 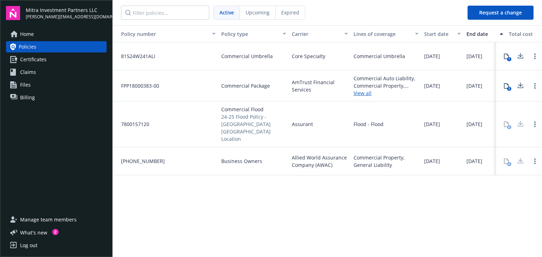 I want to click on span: Billing, so click(x=28, y=98).